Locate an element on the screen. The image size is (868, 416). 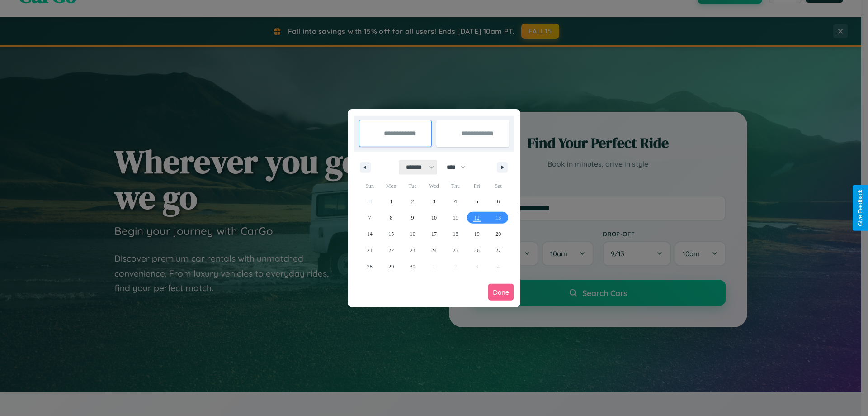
button: 20 is located at coordinates (498, 234).